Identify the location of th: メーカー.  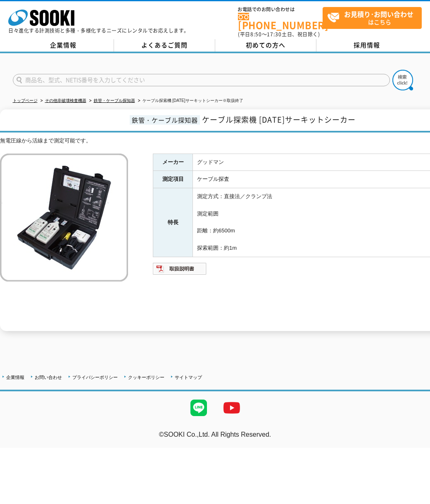
(173, 162).